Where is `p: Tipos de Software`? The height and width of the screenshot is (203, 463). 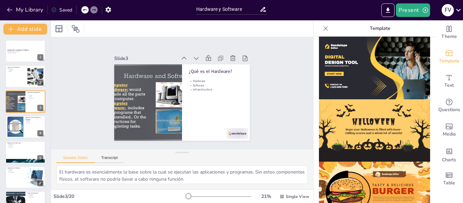 p: Tipos de Software is located at coordinates (35, 193).